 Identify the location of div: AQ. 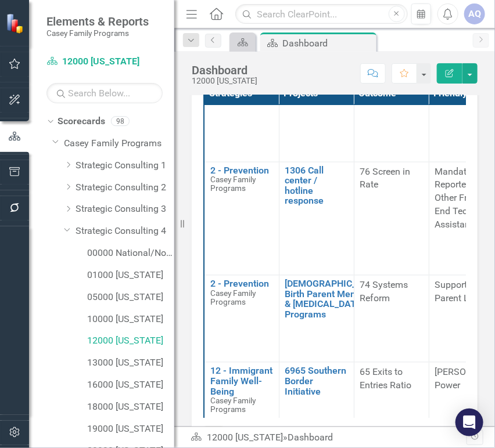
(474, 14).